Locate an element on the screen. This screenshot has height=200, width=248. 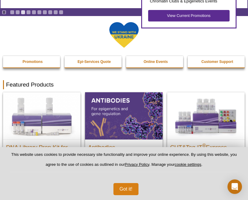
a: Toggle autoplay is located at coordinates (4, 12).